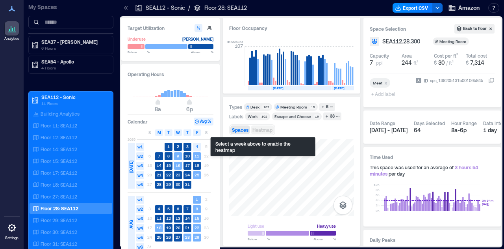 This screenshot has height=249, width=504. I want to click on text: 3, so click(188, 146).